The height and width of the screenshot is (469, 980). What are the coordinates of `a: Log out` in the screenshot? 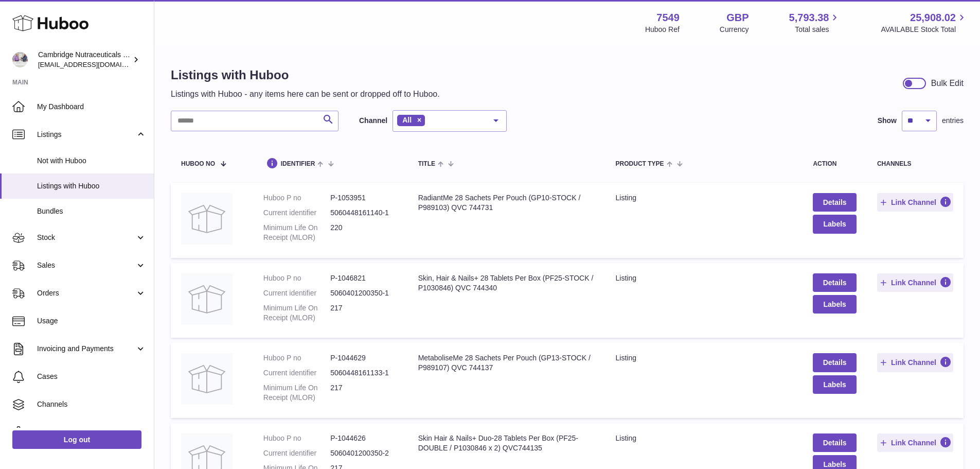 It's located at (77, 440).